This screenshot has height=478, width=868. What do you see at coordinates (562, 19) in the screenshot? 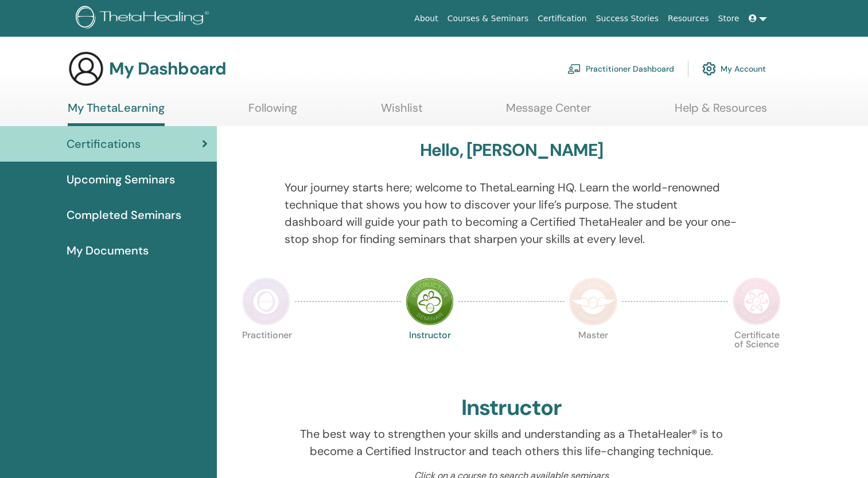
I see `a: Certification` at bounding box center [562, 19].